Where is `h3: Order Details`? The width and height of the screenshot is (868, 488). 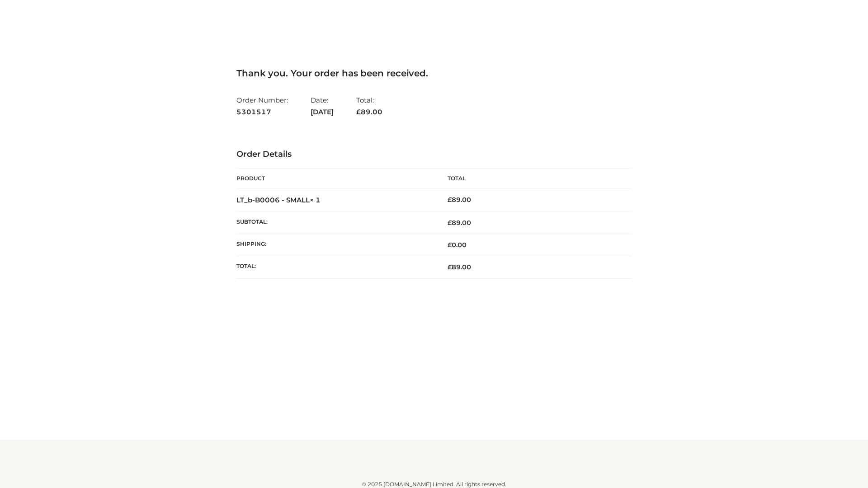
h3: Order Details is located at coordinates (434, 155).